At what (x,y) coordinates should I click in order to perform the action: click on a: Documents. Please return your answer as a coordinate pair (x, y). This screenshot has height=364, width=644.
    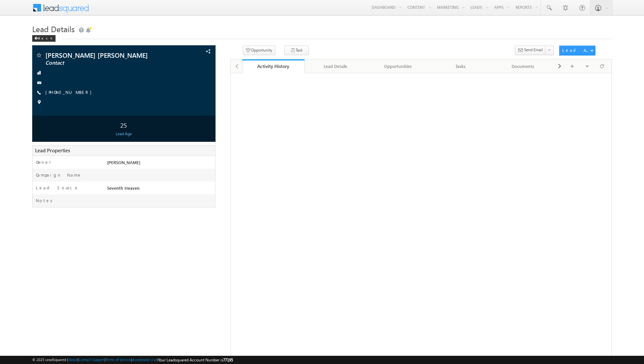
    Looking at the image, I should click on (523, 66).